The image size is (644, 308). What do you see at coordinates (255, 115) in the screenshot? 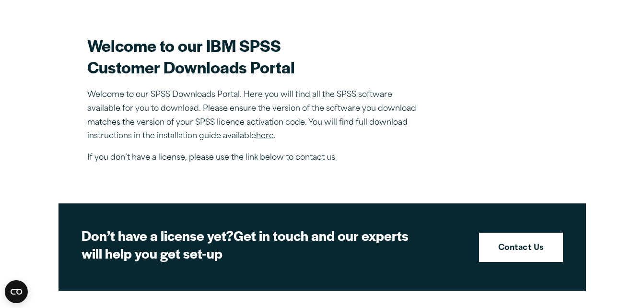
I see `p: Welcome to our SPSS Downloads Portal. Here you will find all the SPSS software available for you ...` at bounding box center [255, 115].